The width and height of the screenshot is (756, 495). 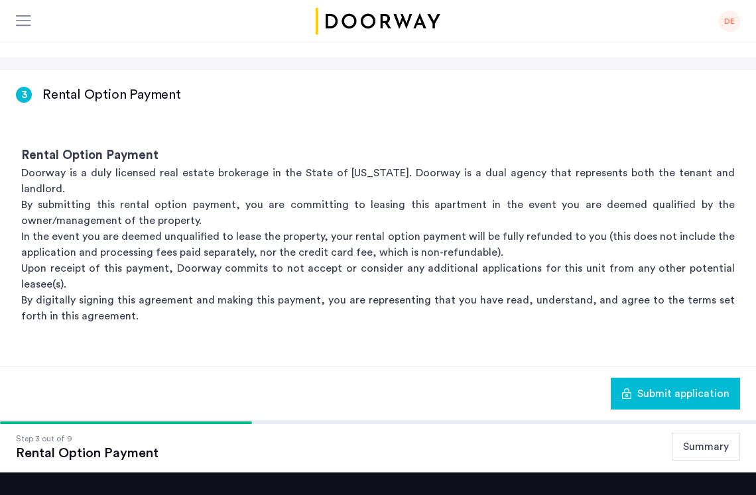 I want to click on img: logo, so click(x=378, y=21).